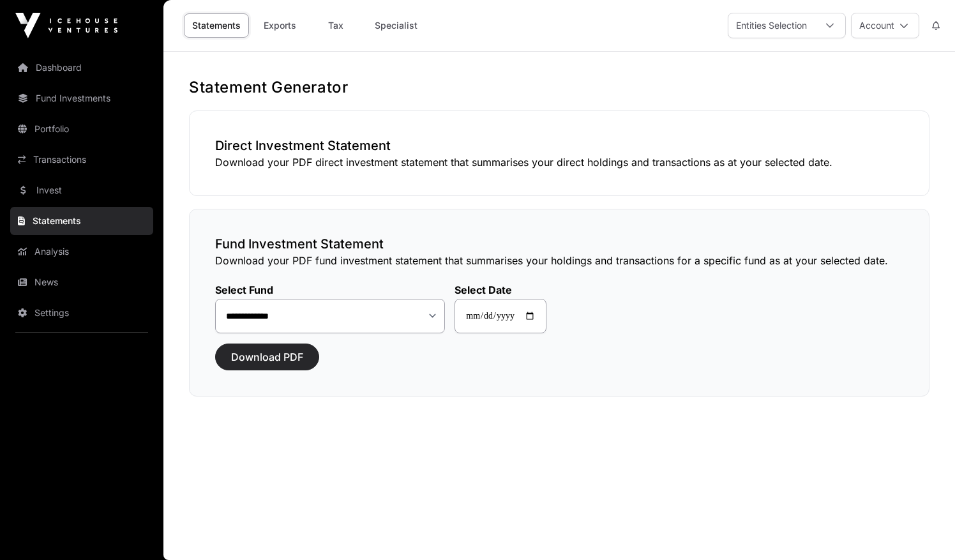 The height and width of the screenshot is (560, 955). I want to click on a: Fund Investments, so click(82, 98).